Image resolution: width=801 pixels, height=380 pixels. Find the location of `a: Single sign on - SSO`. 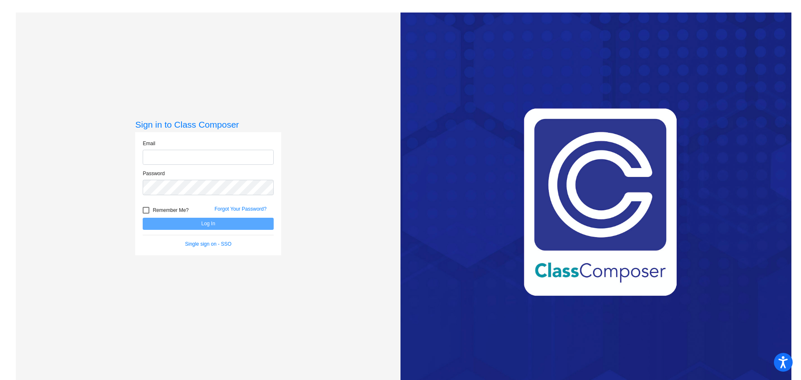

a: Single sign on - SSO is located at coordinates (208, 244).